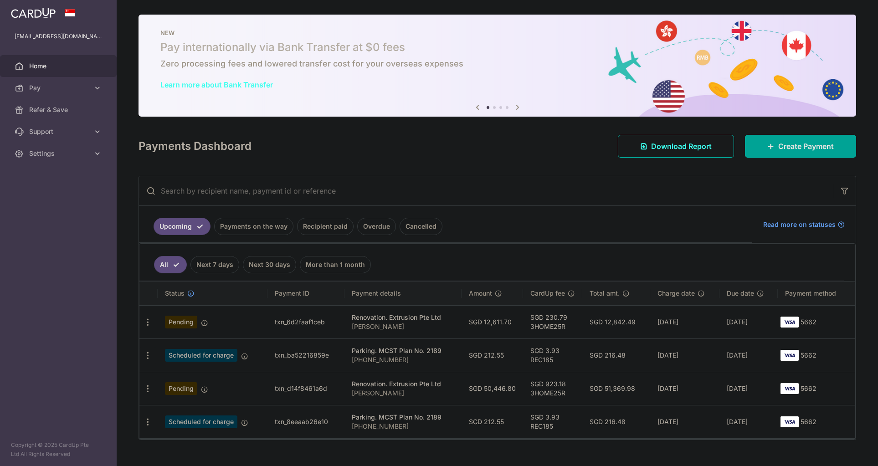 The image size is (878, 466). I want to click on span: Pay, so click(59, 88).